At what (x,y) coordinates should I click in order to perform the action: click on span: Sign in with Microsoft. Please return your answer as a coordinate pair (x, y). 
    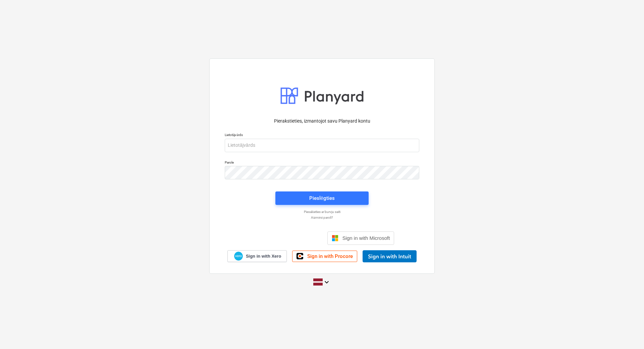
    Looking at the image, I should click on (366, 238).